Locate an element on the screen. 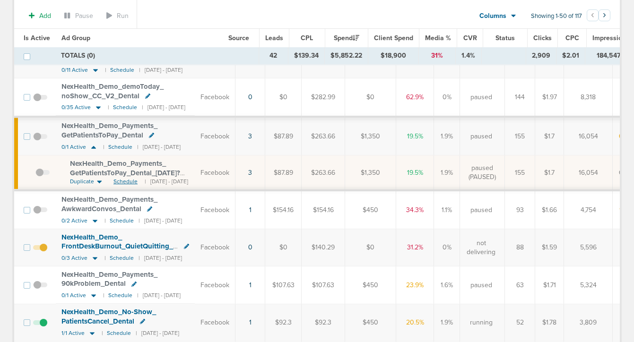 The image size is (634, 342). td: $139.34 is located at coordinates (306, 56).